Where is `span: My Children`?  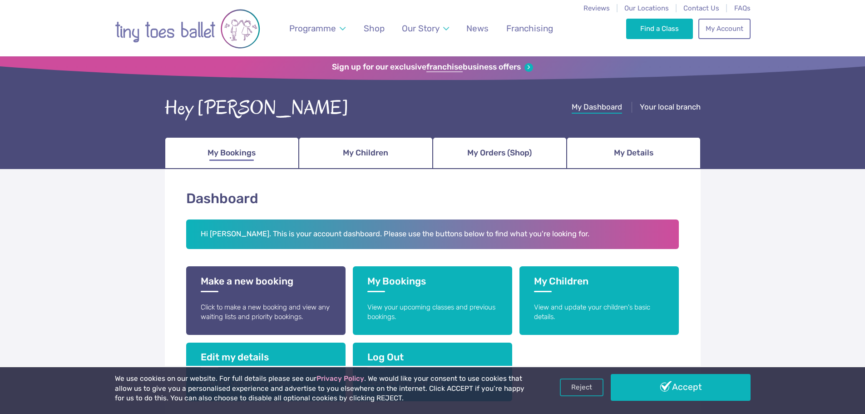 span: My Children is located at coordinates (365, 153).